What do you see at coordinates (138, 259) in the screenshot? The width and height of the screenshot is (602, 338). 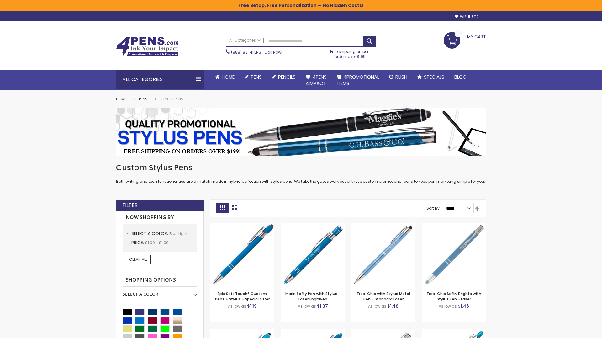 I see `span: Clear All` at bounding box center [138, 259].